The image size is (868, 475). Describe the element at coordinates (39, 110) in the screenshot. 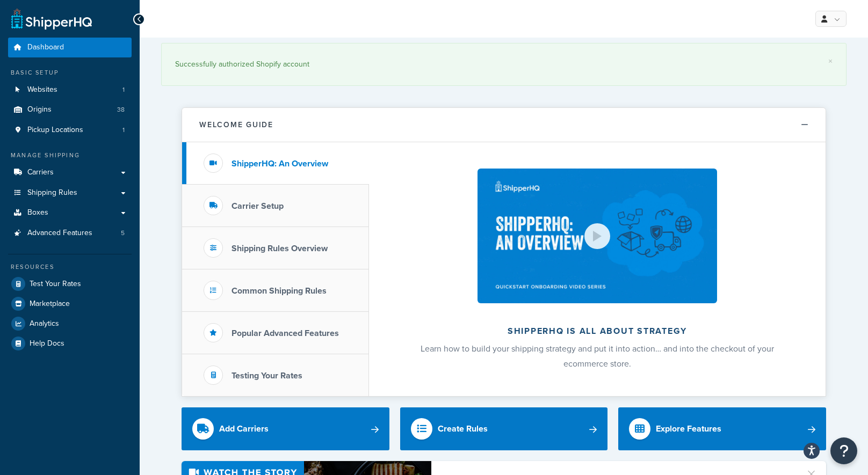

I see `span: Origins` at that location.